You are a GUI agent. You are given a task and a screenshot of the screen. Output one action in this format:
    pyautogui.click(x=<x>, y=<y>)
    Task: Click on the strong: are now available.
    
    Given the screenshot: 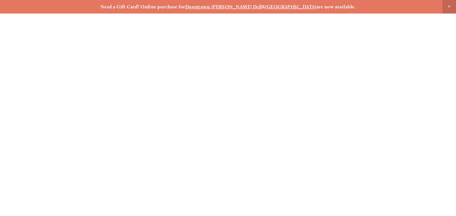 What is the action you would take?
    pyautogui.click(x=336, y=7)
    